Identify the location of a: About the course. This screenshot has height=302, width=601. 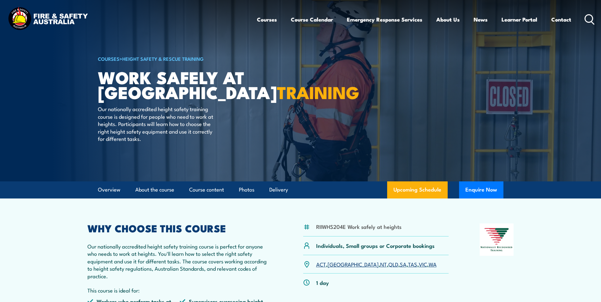
(155, 190).